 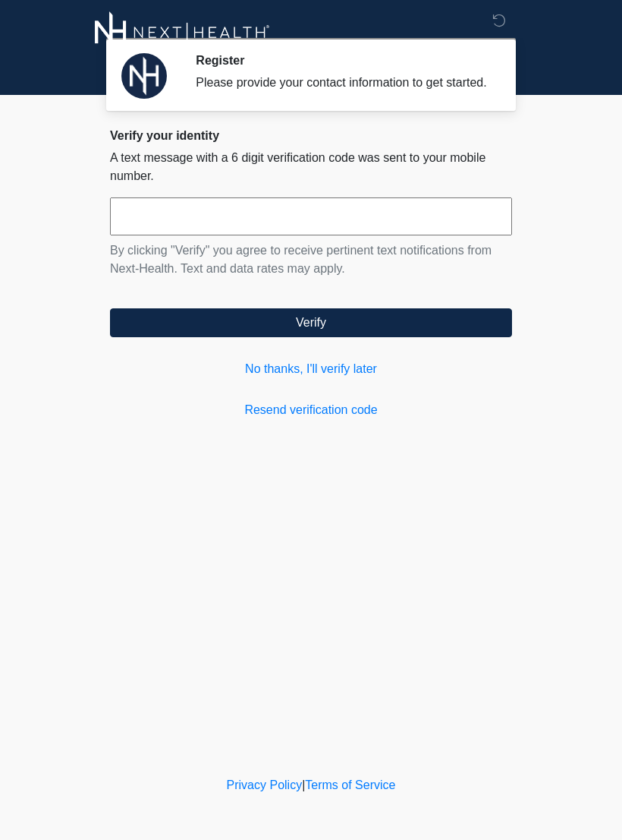 I want to click on a: No thanks, I'll verify later, so click(x=311, y=369).